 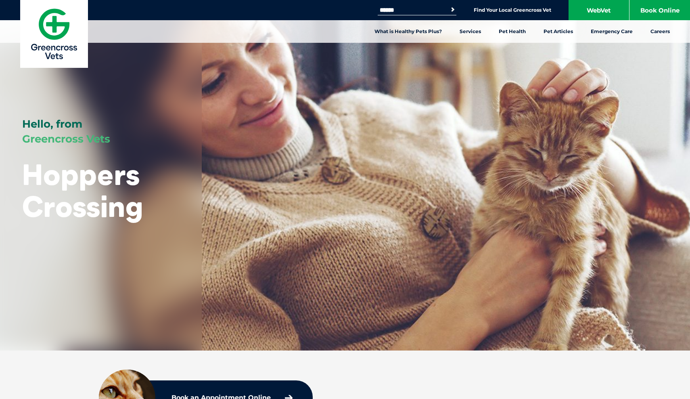 What do you see at coordinates (470, 31) in the screenshot?
I see `a: Services` at bounding box center [470, 31].